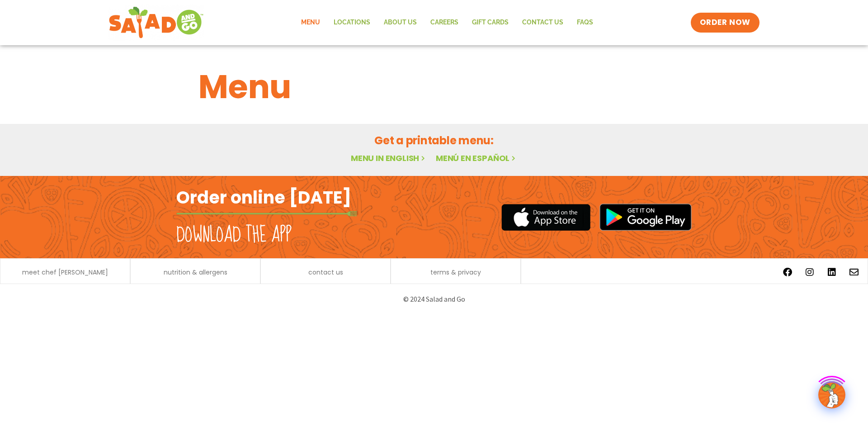  What do you see at coordinates (490, 23) in the screenshot?
I see `a: GIFT CARDS` at bounding box center [490, 23].